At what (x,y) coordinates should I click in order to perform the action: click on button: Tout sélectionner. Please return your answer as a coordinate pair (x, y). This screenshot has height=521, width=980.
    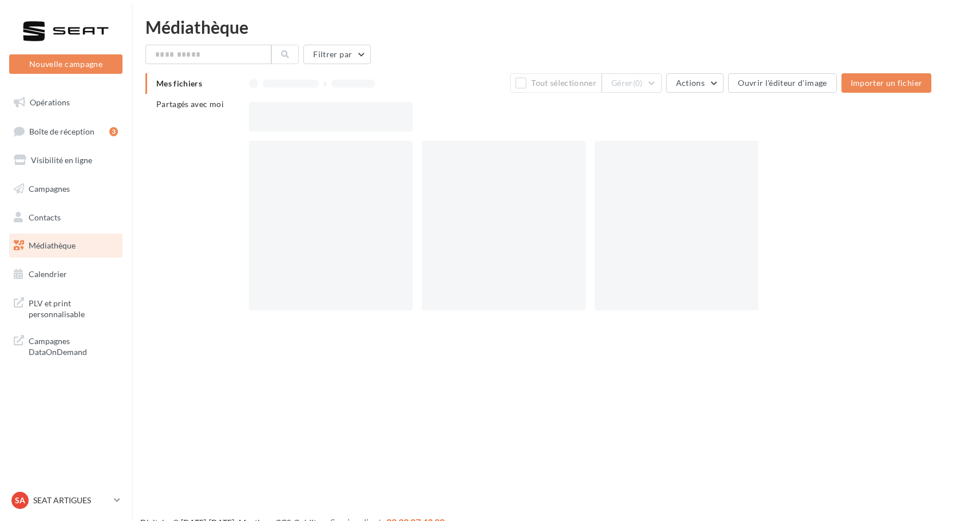
    Looking at the image, I should click on (556, 83).